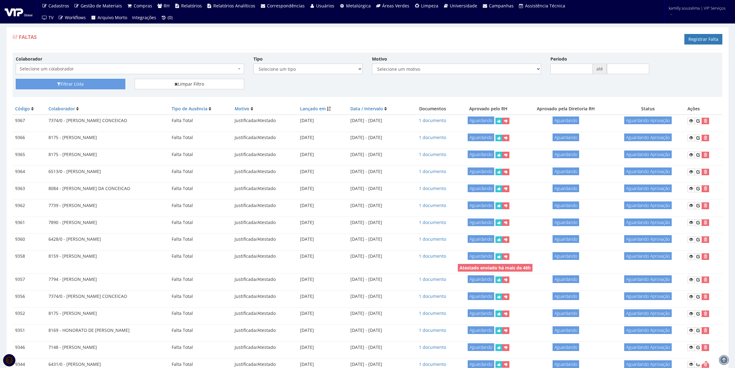  Describe the element at coordinates (545, 6) in the screenshot. I see `span: Assistência Técnica` at that location.